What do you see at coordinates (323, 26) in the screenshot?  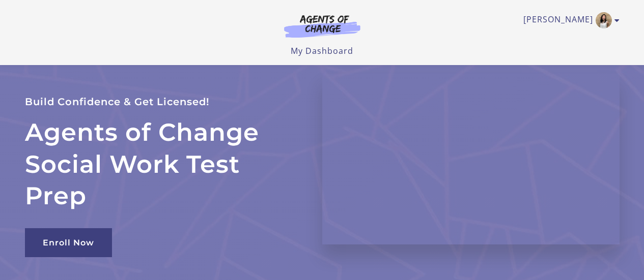 I see `img: Agents of Change Logo` at bounding box center [323, 26].